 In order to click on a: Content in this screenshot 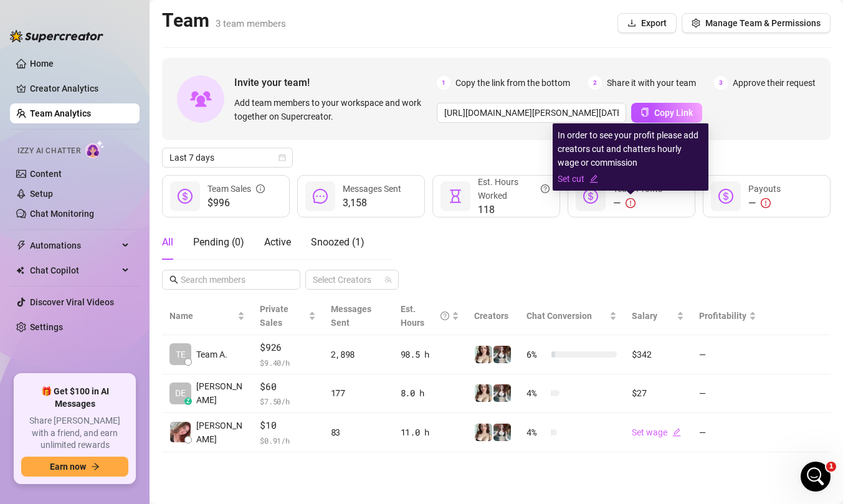, I will do `click(45, 174)`.